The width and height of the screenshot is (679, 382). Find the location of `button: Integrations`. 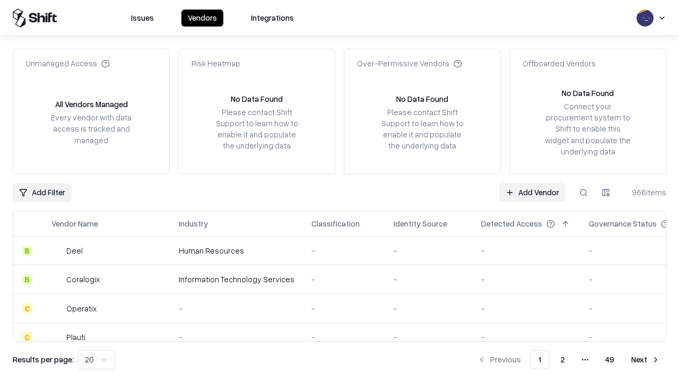

button: Integrations is located at coordinates (272, 18).